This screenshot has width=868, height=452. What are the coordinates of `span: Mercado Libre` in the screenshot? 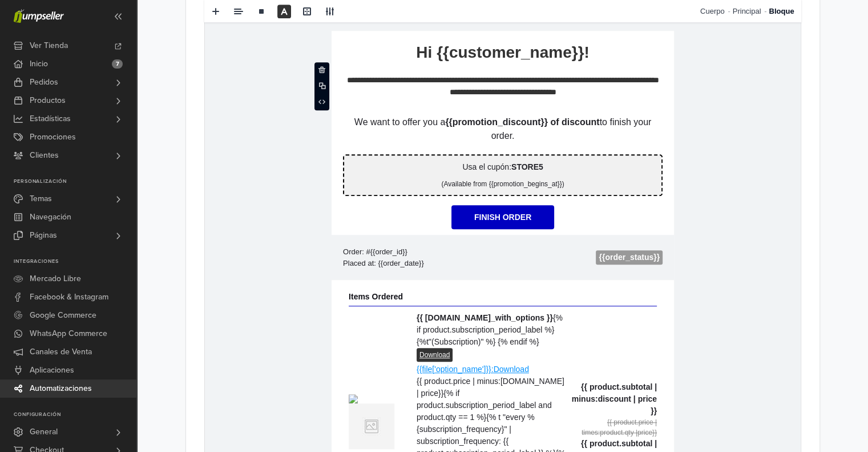 It's located at (55, 278).